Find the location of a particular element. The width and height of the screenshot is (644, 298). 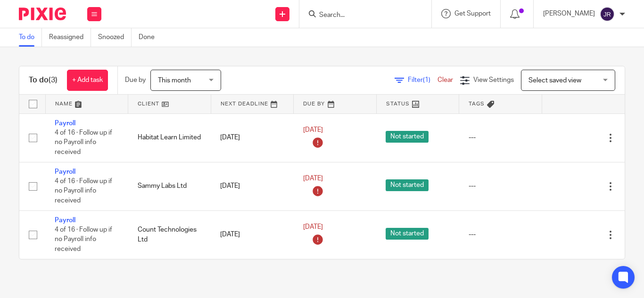

a: Snoozed is located at coordinates (115, 37).